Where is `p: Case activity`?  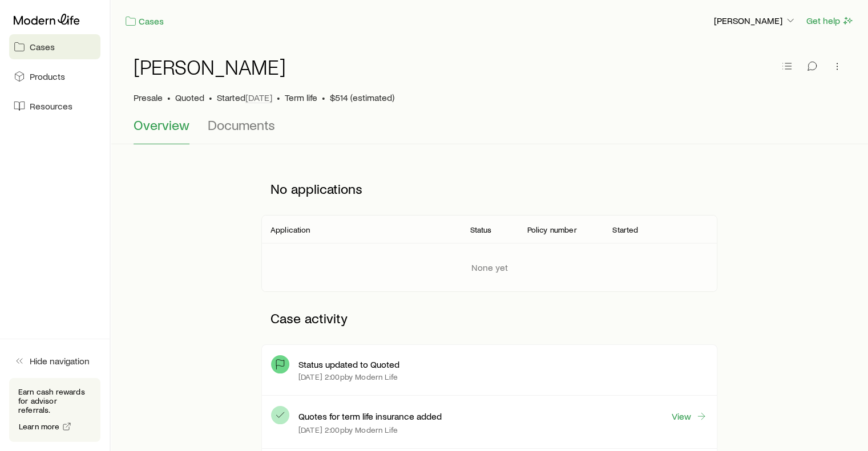 p: Case activity is located at coordinates (489, 318).